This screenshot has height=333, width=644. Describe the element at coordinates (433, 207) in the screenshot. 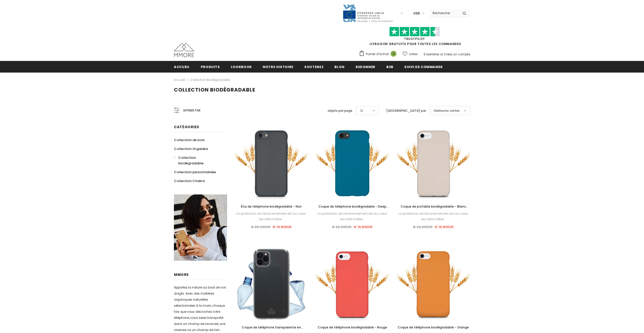

I see `a: Coque de portable biodégradable - Blanc naturel` at that location.